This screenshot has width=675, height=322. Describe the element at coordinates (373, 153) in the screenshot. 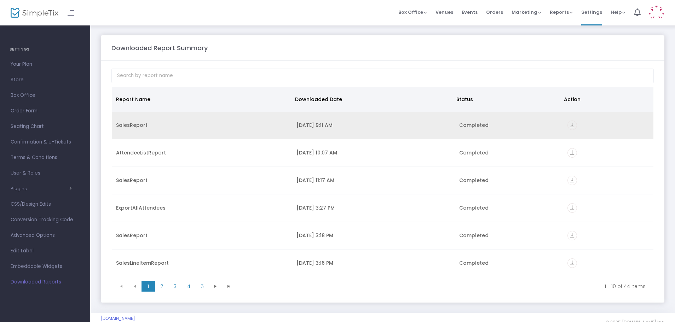

I see `div: 10/10/2025 10:07 AM` at that location.